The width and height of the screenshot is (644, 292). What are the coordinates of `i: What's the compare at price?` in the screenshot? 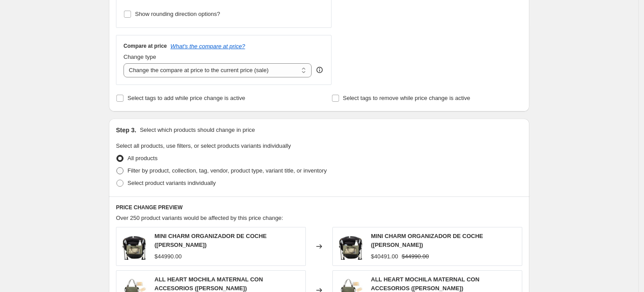 It's located at (207, 46).